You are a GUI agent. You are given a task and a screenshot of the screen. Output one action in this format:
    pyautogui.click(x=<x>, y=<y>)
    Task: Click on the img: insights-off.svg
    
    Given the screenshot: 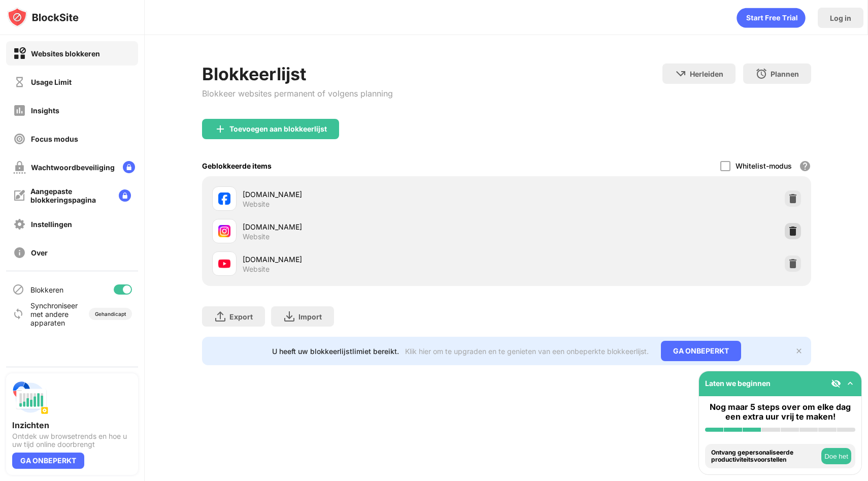 What is the action you would take?
    pyautogui.click(x=19, y=110)
    